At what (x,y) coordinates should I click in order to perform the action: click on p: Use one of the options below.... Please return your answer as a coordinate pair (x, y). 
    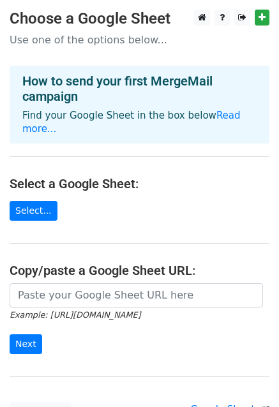
    Looking at the image, I should click on (139, 40).